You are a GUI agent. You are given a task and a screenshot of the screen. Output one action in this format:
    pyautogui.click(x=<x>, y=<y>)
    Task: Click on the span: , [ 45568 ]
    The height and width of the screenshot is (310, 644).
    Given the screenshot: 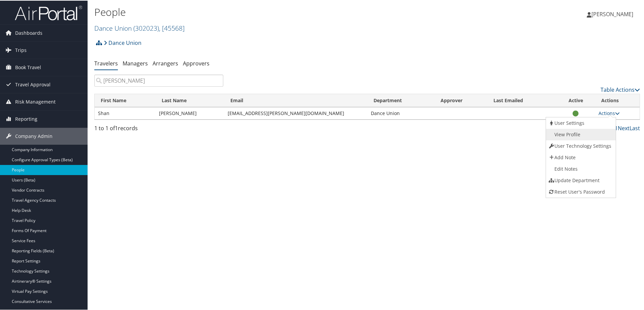 What is the action you would take?
    pyautogui.click(x=172, y=27)
    